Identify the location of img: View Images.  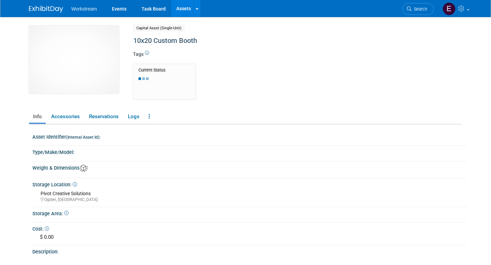
(74, 60).